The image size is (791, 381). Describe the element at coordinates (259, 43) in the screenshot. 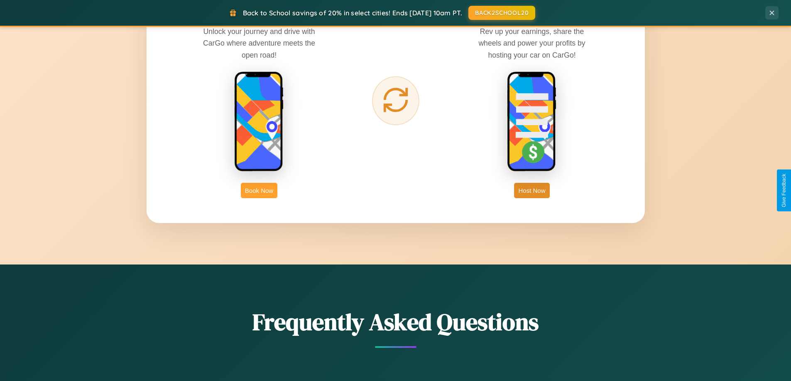

I see `p: Unlock your journey and drive with CarGo where adventure meets the open road!` at that location.